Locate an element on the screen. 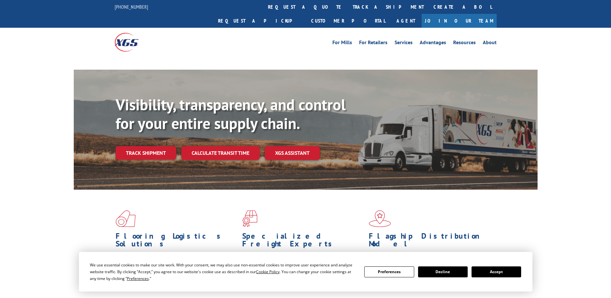 This screenshot has width=611, height=298. a: About is located at coordinates (490, 44).